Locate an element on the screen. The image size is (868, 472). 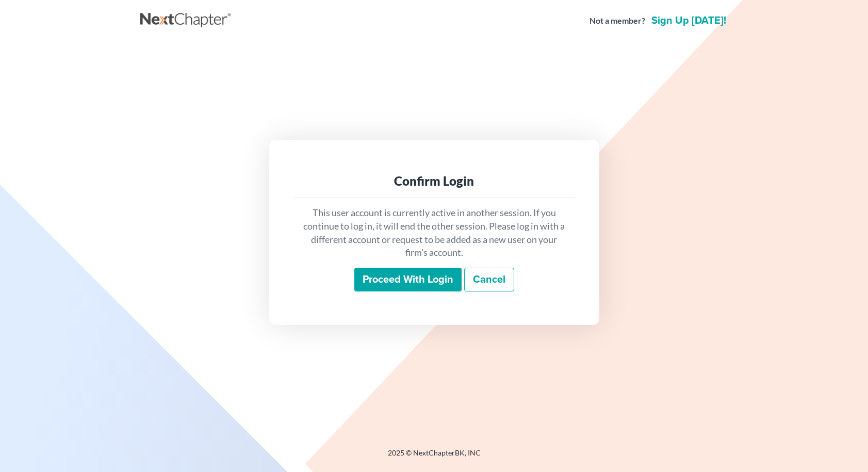
strong: Not a member? is located at coordinates (617, 20).